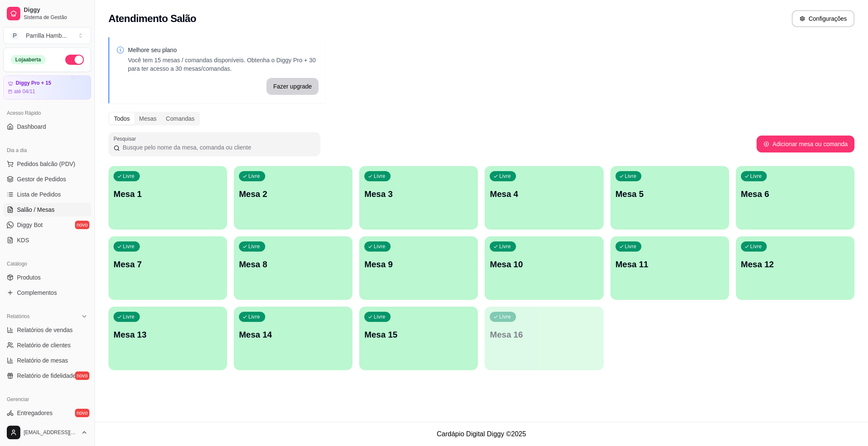 The image size is (868, 446). I want to click on p: Mesa 4, so click(544, 194).